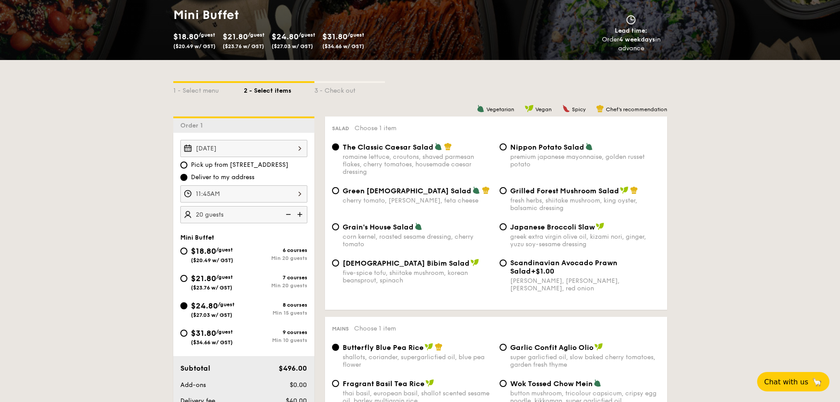 Image resolution: width=840 pixels, height=402 pixels. I want to click on div: greek extra virgin olive oil, kizami nori, ginger, yuzu soy-sesame dressing, so click(585, 240).